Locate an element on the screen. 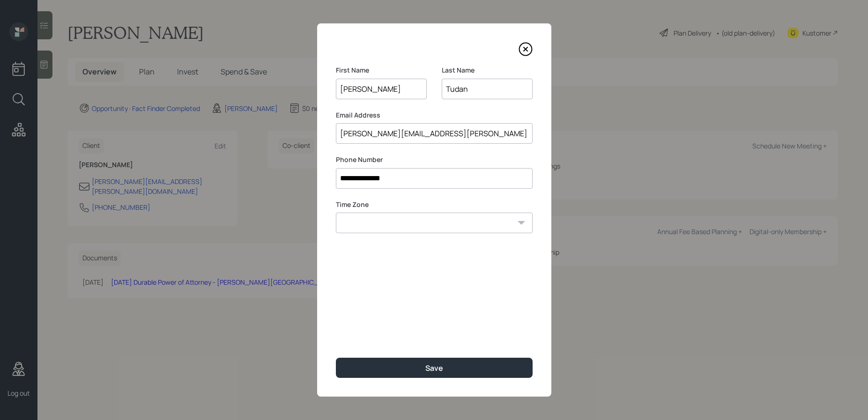 This screenshot has width=868, height=420. label: Last Name is located at coordinates (487, 71).